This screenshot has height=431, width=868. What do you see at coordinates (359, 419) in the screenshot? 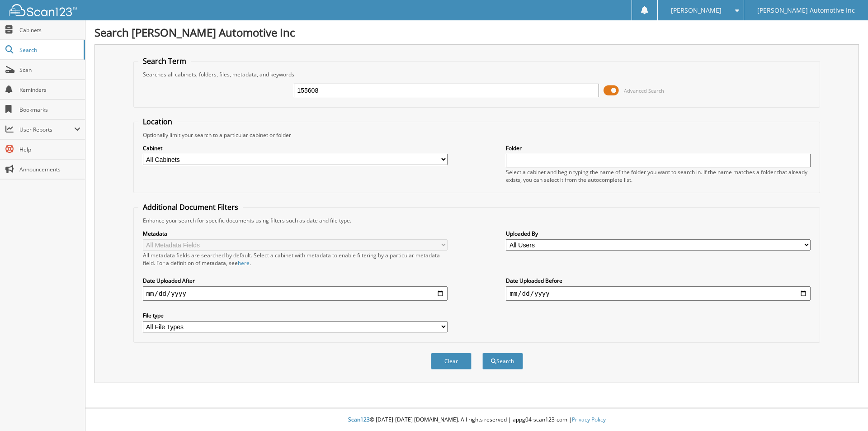
I see `span: Scan123` at bounding box center [359, 419].